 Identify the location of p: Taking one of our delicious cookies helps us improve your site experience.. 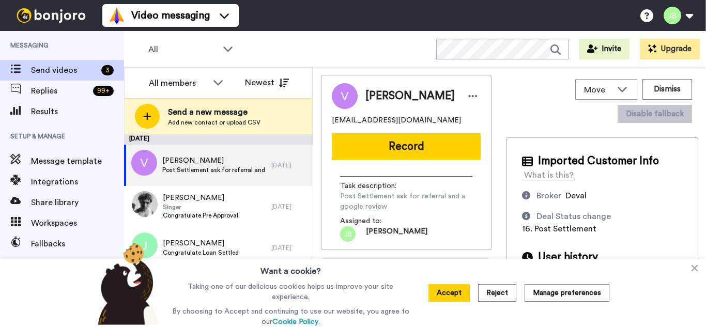
(291, 292).